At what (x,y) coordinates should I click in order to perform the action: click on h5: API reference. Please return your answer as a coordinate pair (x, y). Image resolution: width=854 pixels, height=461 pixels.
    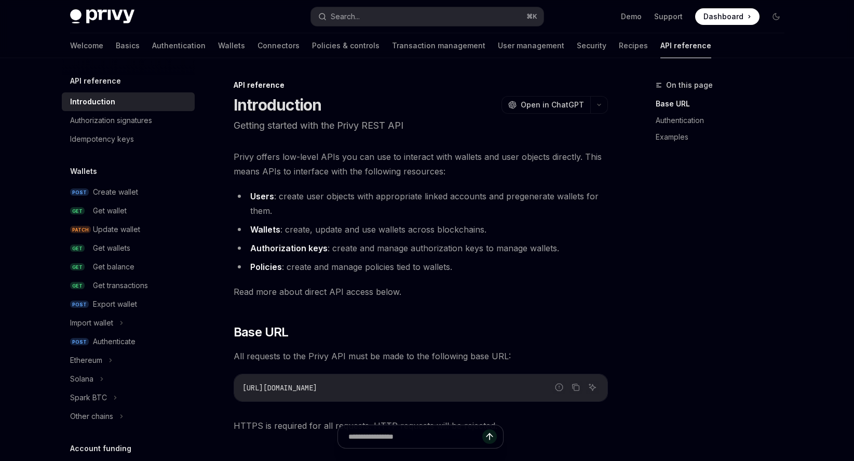
    Looking at the image, I should click on (96, 81).